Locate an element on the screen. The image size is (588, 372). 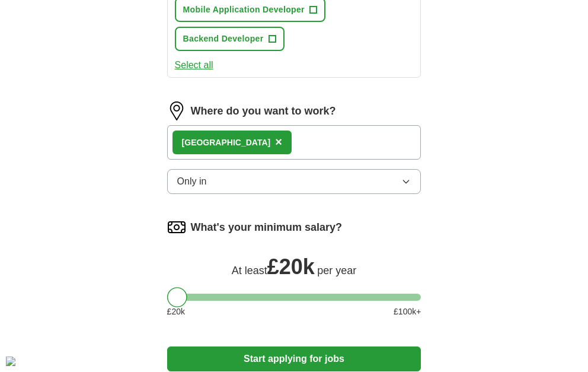
span: At least is located at coordinates (250, 271).